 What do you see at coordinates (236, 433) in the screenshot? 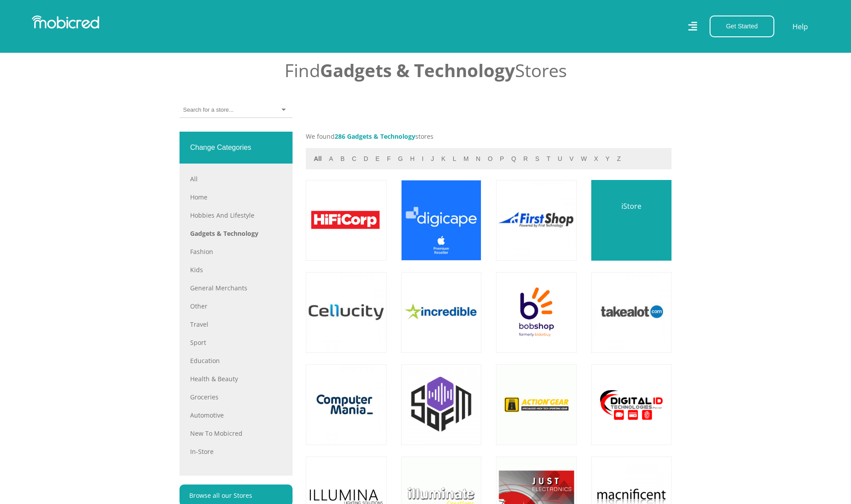
I see `a: New to Mobicred` at bounding box center [236, 433].